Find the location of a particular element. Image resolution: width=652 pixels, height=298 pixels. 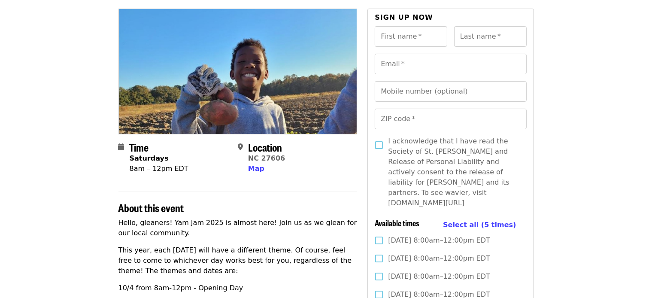

div: 8am – 12pm EDT is located at coordinates (159, 169).